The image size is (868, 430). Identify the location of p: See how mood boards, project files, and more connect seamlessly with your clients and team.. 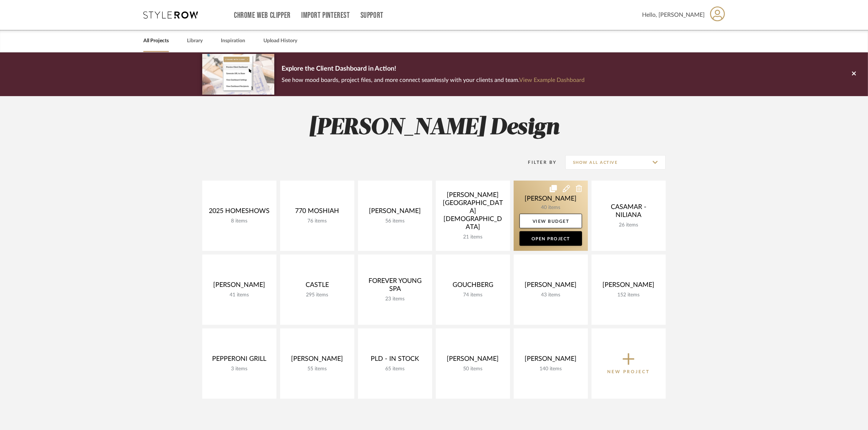
(433, 80).